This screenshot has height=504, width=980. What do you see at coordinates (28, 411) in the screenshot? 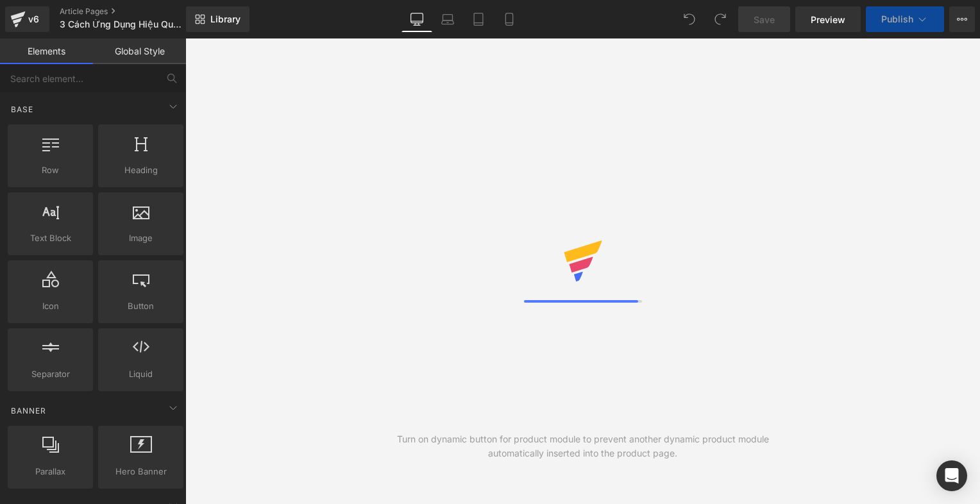
I see `span: Banner` at bounding box center [28, 411].